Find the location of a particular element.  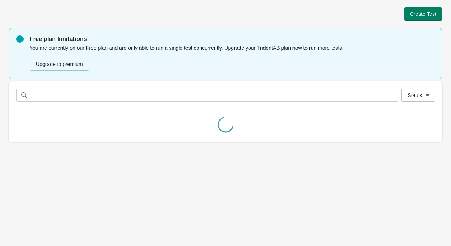

p: Free plan limitations is located at coordinates (232, 39).